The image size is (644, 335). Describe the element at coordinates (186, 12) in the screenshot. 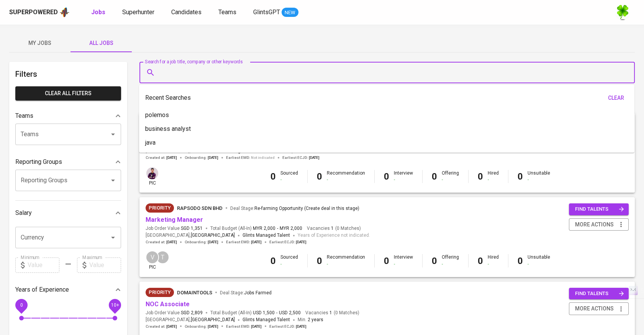

I see `span: Candidates` at that location.